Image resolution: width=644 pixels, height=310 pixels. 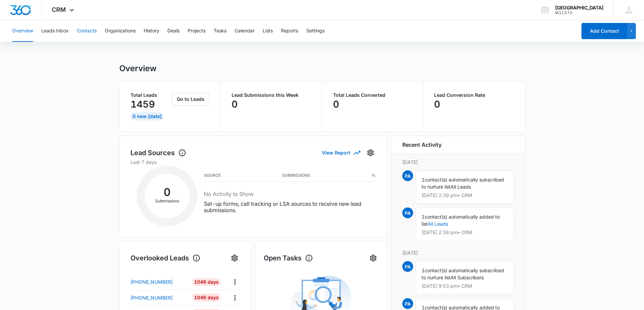 What do you see at coordinates (196, 31) in the screenshot?
I see `button: Projects` at bounding box center [196, 31].